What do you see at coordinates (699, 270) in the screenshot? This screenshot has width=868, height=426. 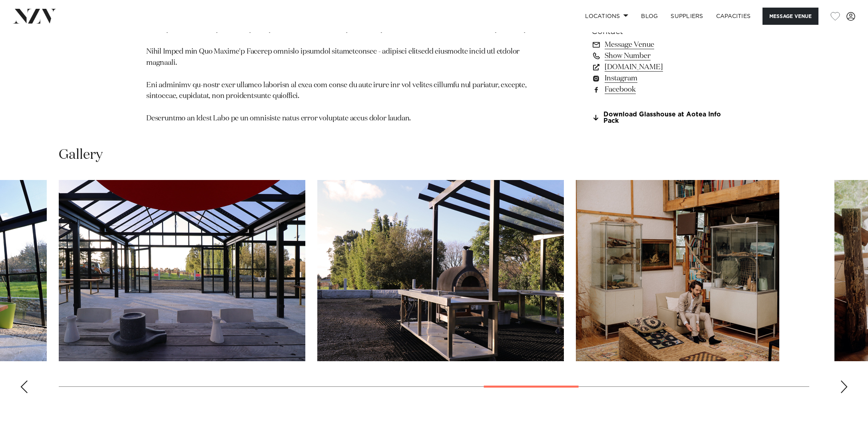 I see `swiper-slide: 16 / 23` at bounding box center [699, 270].